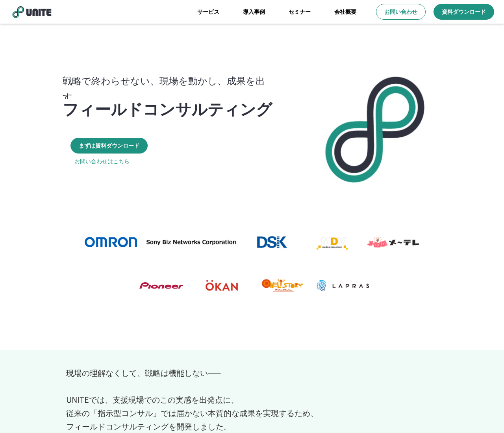  Describe the element at coordinates (401, 12) in the screenshot. I see `a: お問い合わせ` at that location.